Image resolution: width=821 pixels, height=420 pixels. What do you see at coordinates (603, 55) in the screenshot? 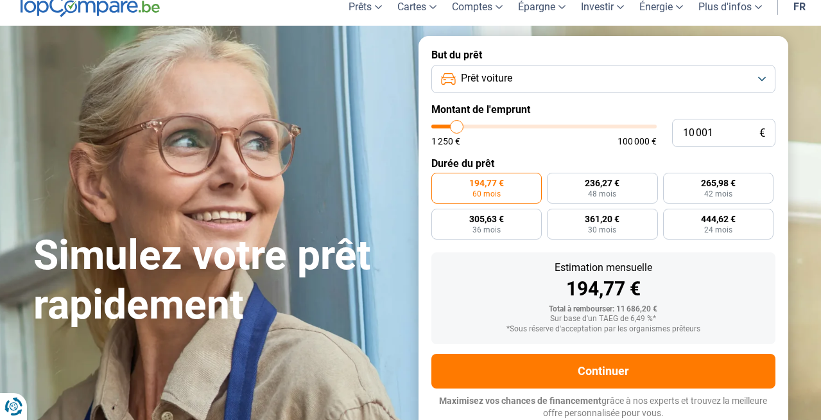
I see `label: But du prêt` at bounding box center [603, 55].